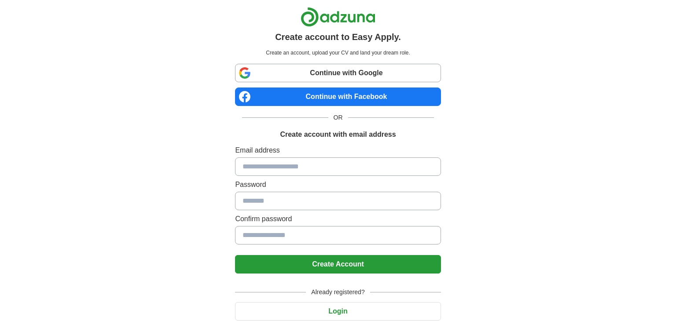 The image size is (676, 321). Describe the element at coordinates (338, 117) in the screenshot. I see `span: OR` at that location.